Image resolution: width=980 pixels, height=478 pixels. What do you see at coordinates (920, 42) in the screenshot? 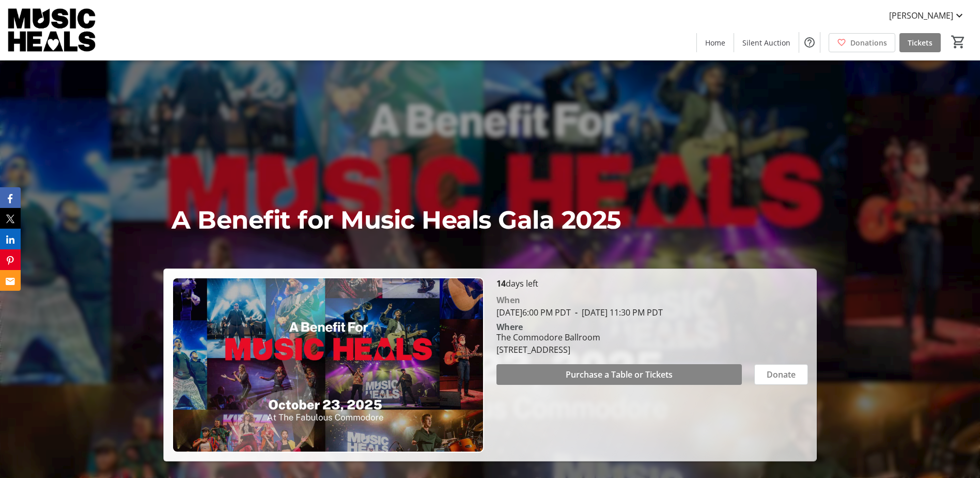
I see `span: Tickets` at bounding box center [920, 42].